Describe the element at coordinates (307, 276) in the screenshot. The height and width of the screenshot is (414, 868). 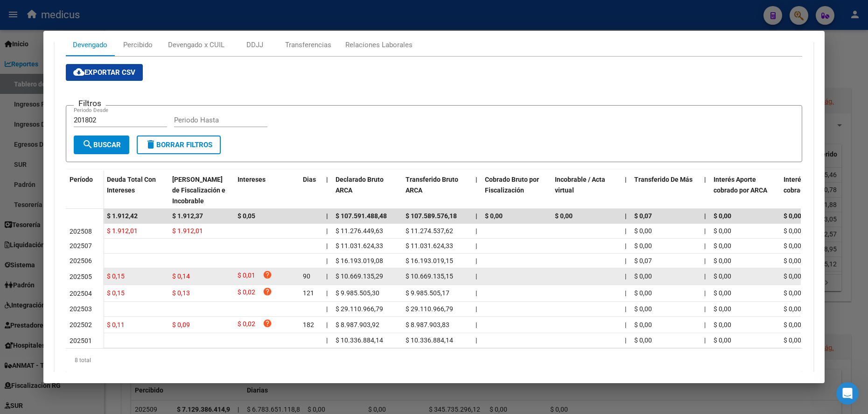
I see `span: 90` at that location.